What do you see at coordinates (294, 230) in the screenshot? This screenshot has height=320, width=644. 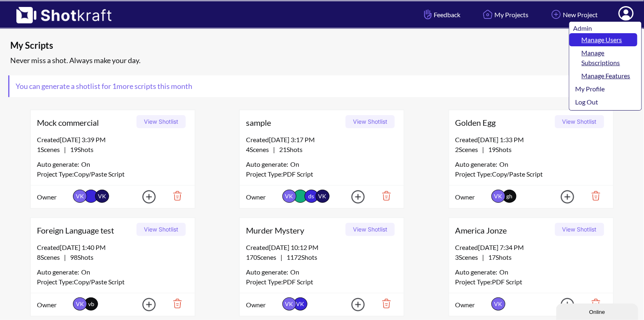 I see `span: Murder Mystery` at bounding box center [294, 230].